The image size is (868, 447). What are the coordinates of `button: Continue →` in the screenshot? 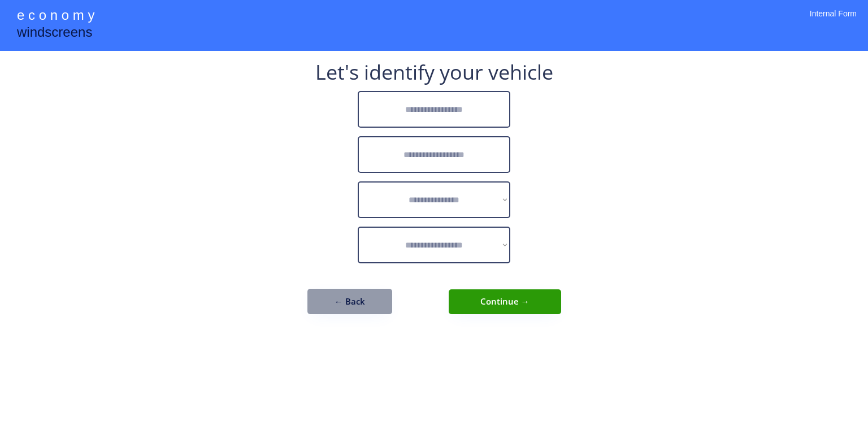 It's located at (504, 301).